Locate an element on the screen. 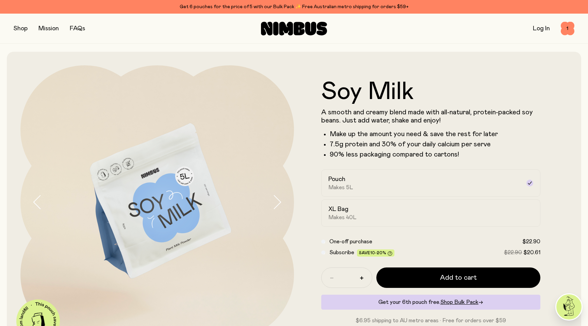  span: 10-20% is located at coordinates (378, 253).